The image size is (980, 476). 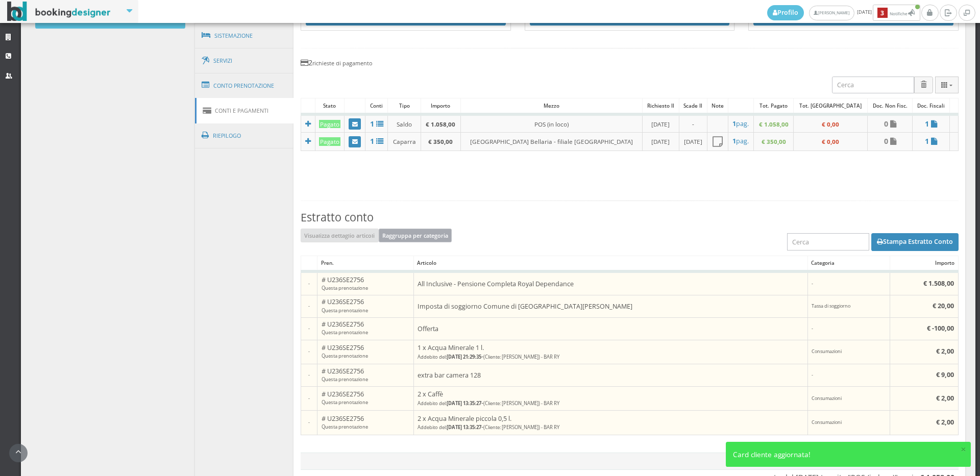 What do you see at coordinates (944, 305) in the screenshot?
I see `b: € 20,00` at bounding box center [944, 305].